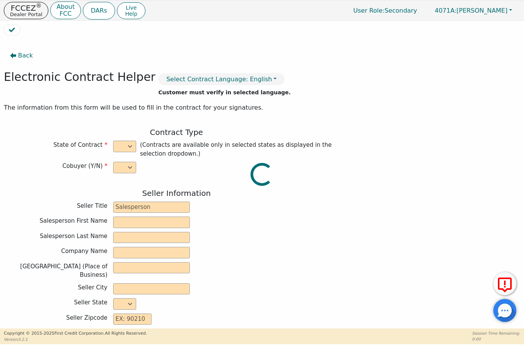  I want to click on a: LiveHelp, so click(131, 11).